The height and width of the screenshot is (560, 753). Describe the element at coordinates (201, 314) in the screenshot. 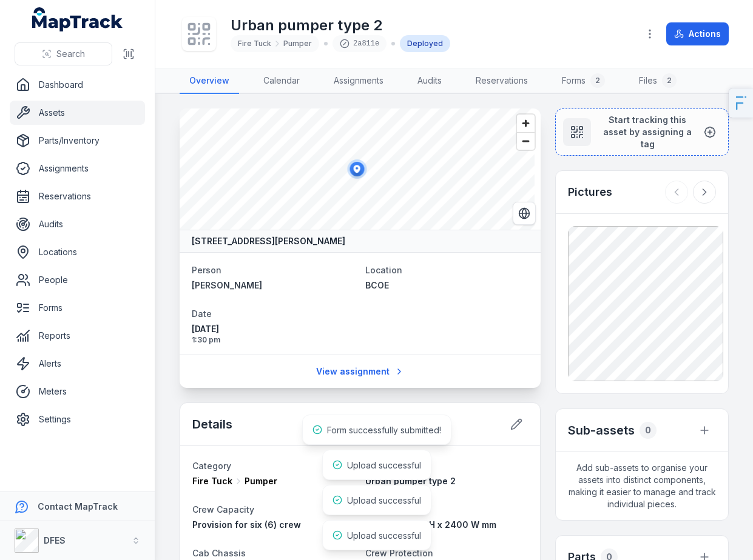

I see `span: Date` at that location.